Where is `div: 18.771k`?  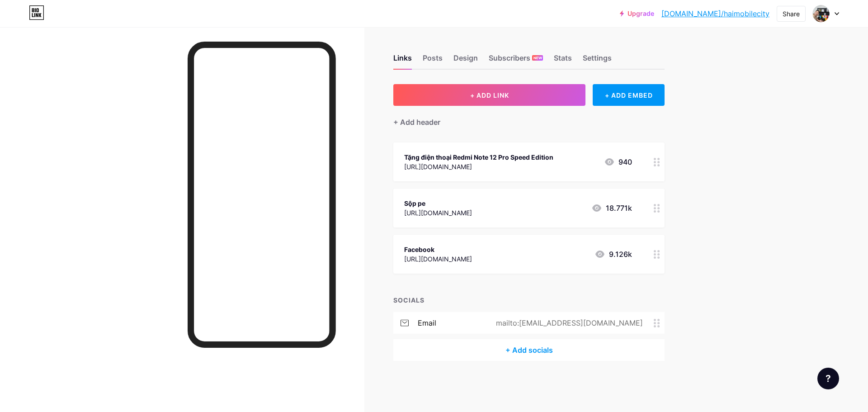 div: 18.771k is located at coordinates (612, 208).